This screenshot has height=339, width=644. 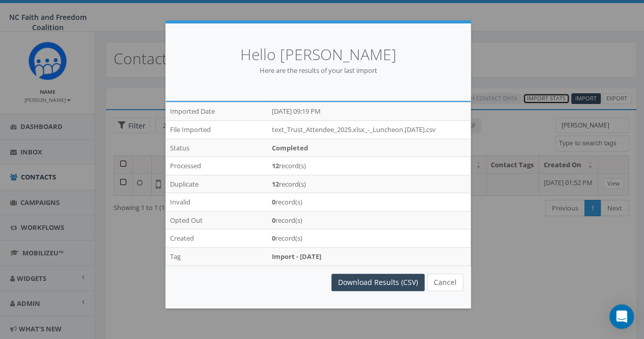 What do you see at coordinates (217, 202) in the screenshot?
I see `td: Invalid` at bounding box center [217, 202].